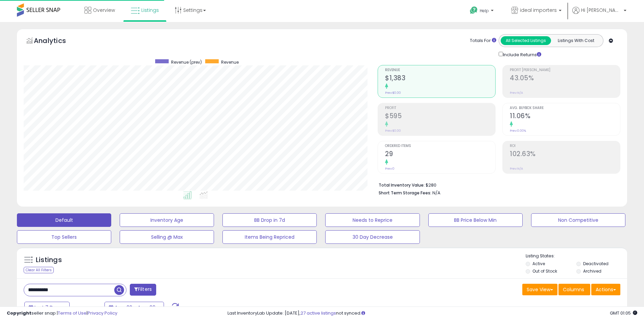 This screenshot has width=644, height=320. I want to click on button: All Selected Listings, so click(526, 41).